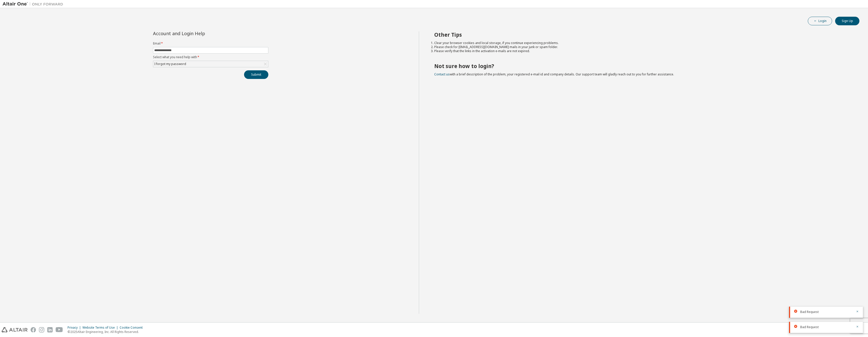 Image resolution: width=868 pixels, height=337 pixels. Describe the element at coordinates (642, 66) in the screenshot. I see `h2: Not sure how to login?` at that location.